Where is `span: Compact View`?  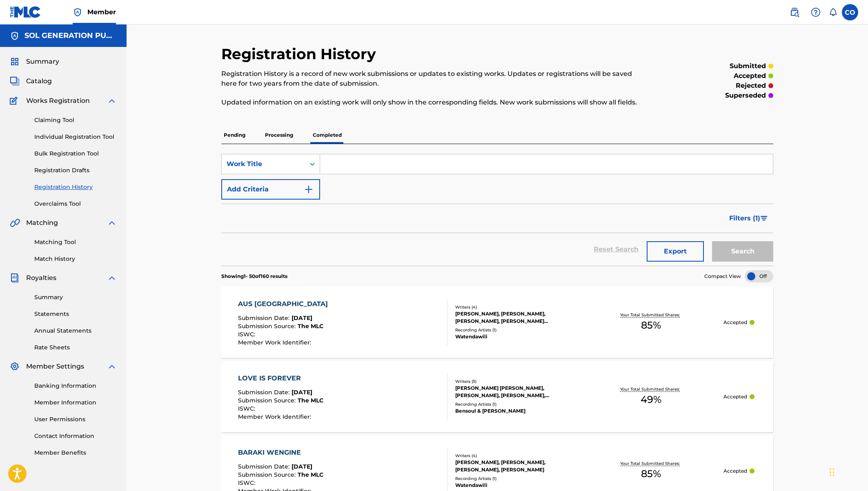 span: Compact View is located at coordinates (723, 276).